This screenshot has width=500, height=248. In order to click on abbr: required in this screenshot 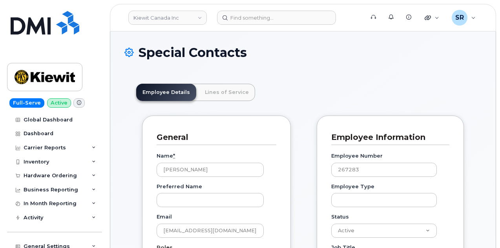, I will do `click(174, 155)`.